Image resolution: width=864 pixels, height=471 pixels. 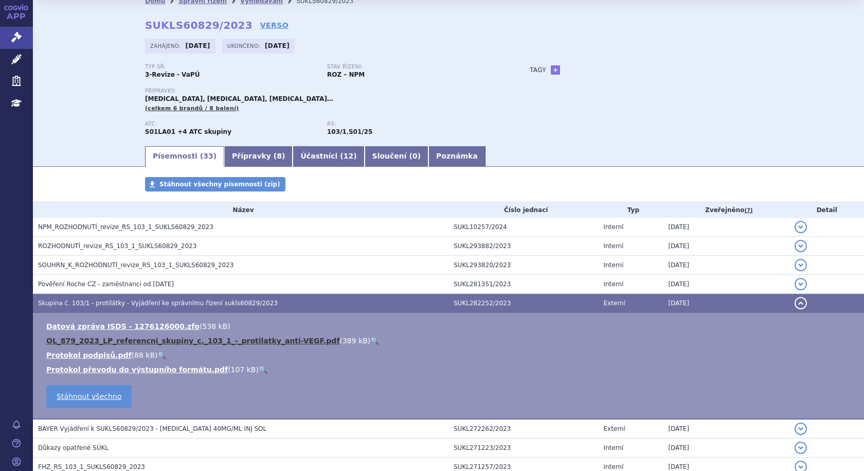 I want to click on strong: ROZ – NPM, so click(x=346, y=75).